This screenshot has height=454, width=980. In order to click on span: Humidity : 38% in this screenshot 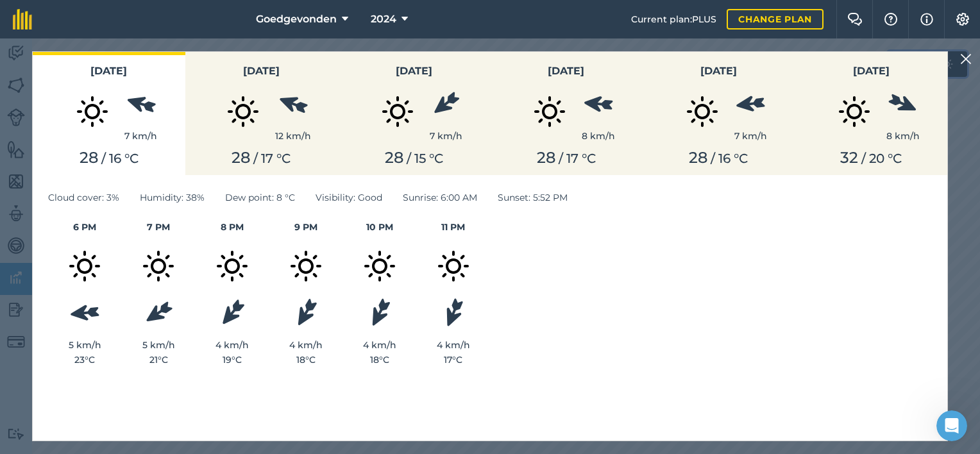, I will do `click(172, 197)`.